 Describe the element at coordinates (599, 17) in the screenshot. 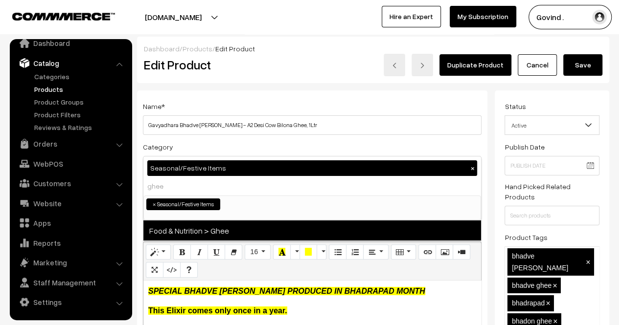

I see `img: user` at that location.